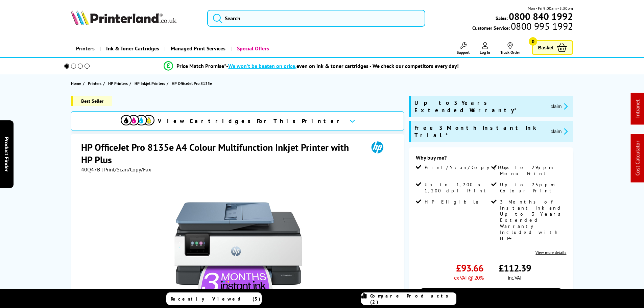  What do you see at coordinates (550, 8) in the screenshot?
I see `span: Mon - Fri 9:00am - 5:30pm` at bounding box center [550, 8].